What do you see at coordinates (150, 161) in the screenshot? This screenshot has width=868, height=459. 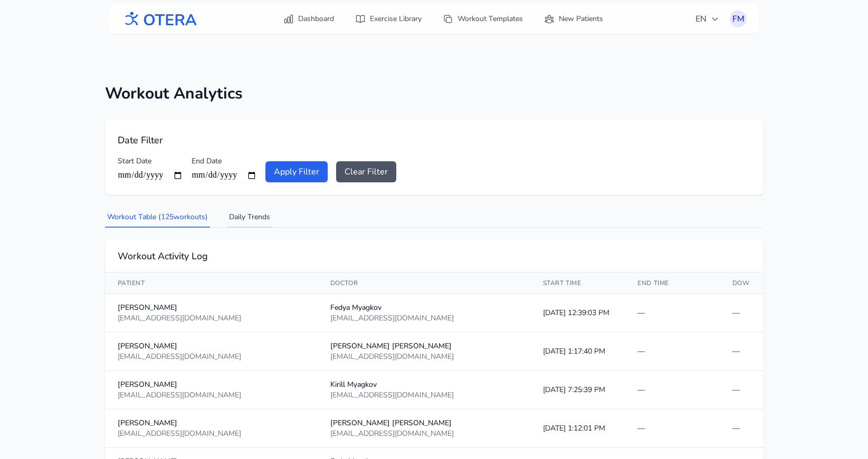 I see `label: Start Date` at bounding box center [150, 161].